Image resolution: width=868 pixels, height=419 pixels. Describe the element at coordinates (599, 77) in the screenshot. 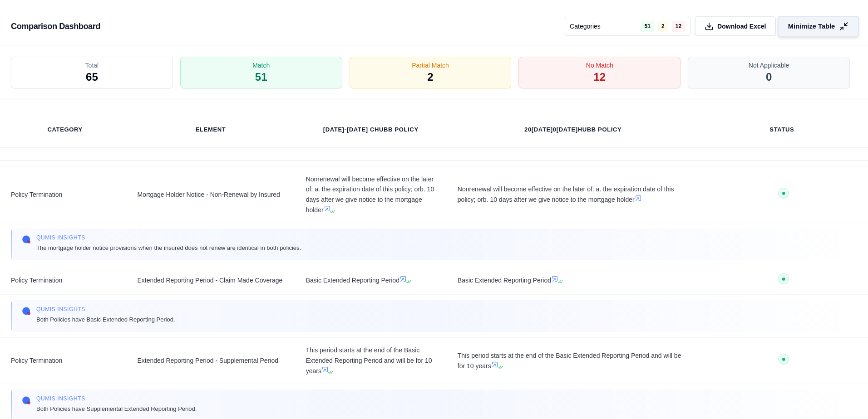

I see `span: 12` at that location.